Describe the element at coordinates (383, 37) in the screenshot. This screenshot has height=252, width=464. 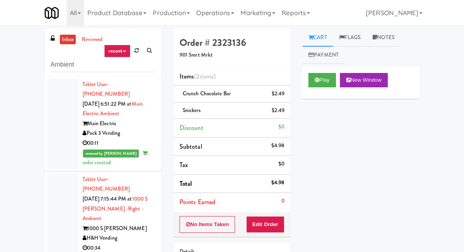
I see `a: Notes` at that location.